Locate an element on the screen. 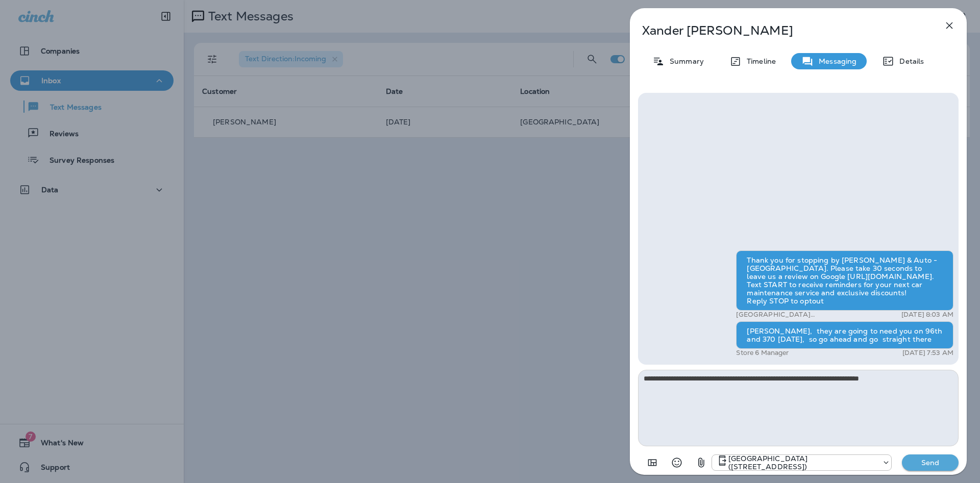 This screenshot has height=483, width=980. p: Timeline is located at coordinates (759, 61).